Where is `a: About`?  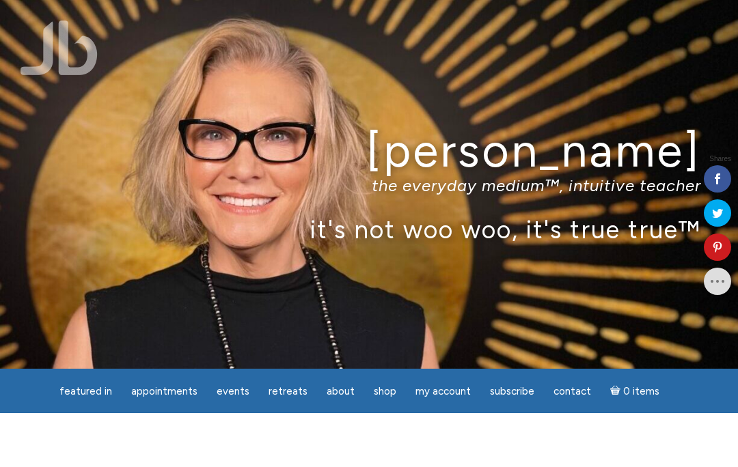
a: About is located at coordinates (340, 391).